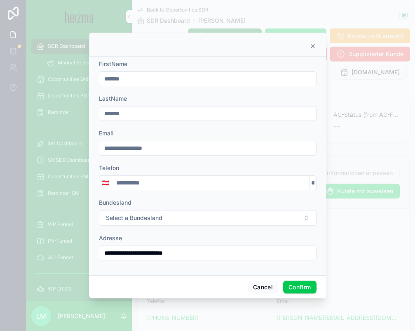 The image size is (415, 331). Describe the element at coordinates (134, 218) in the screenshot. I see `span: Select a Bundesland` at that location.